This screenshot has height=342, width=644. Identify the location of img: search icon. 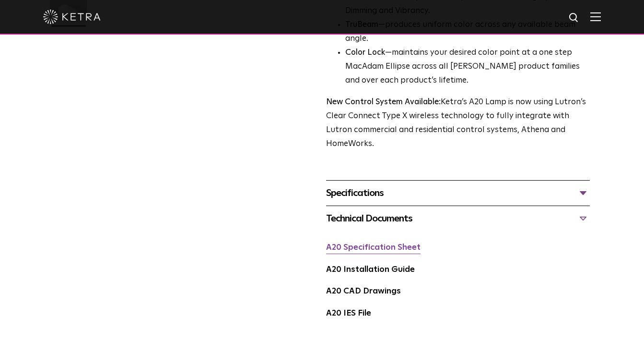
(574, 18).